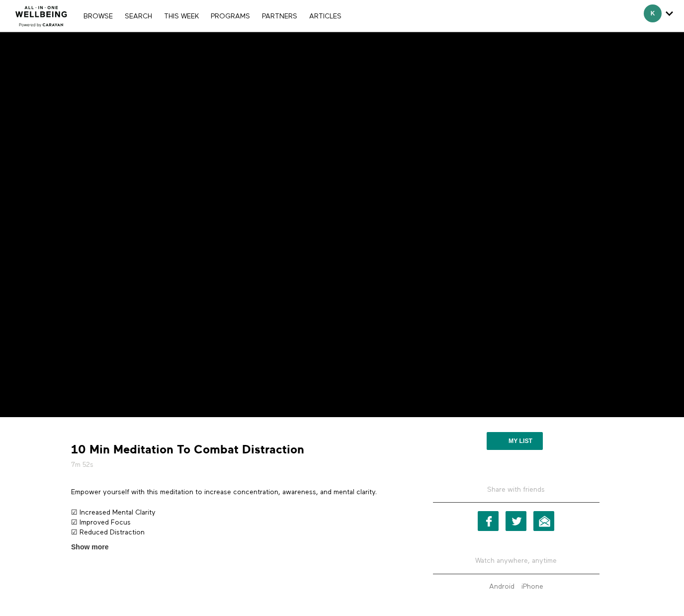 The width and height of the screenshot is (684, 616). Describe the element at coordinates (237, 465) in the screenshot. I see `h5: 7m 52s` at that location.